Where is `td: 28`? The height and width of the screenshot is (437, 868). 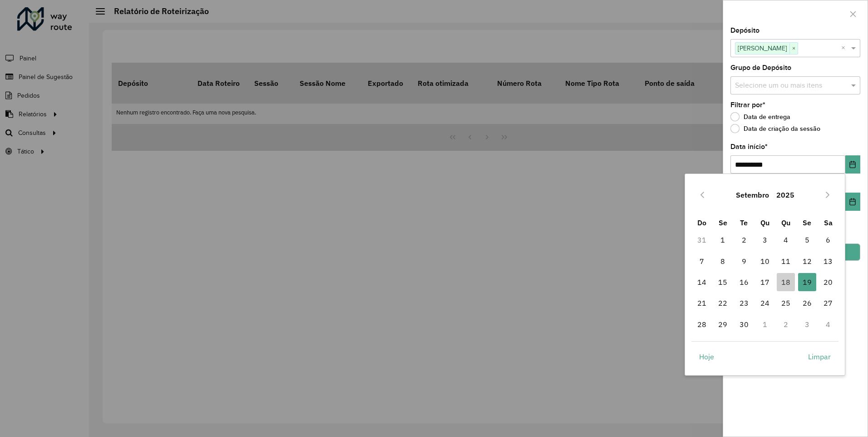
td: 28 is located at coordinates (702, 324).